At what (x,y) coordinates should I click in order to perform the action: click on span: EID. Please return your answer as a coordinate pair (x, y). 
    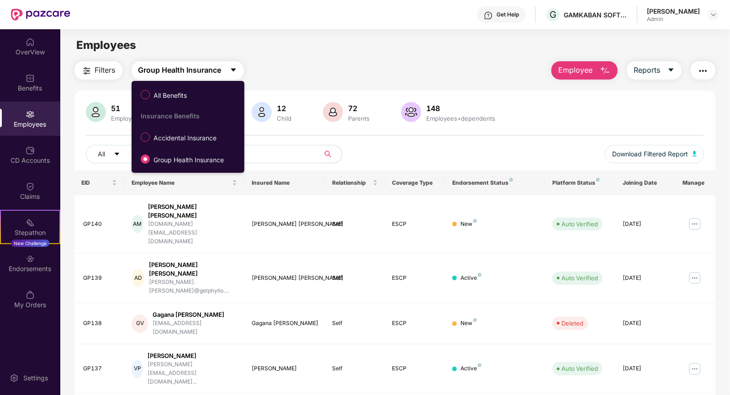
    Looking at the image, I should click on (96, 183).